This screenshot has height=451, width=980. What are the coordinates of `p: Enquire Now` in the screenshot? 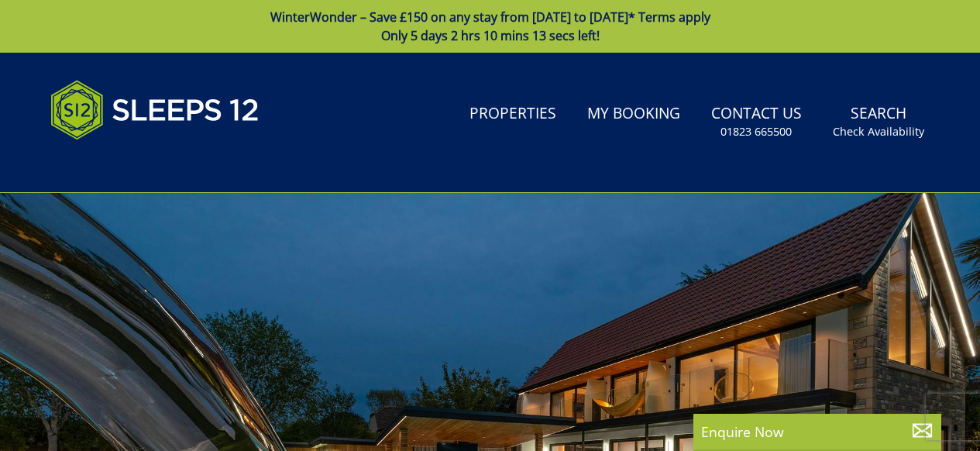 It's located at (818, 432).